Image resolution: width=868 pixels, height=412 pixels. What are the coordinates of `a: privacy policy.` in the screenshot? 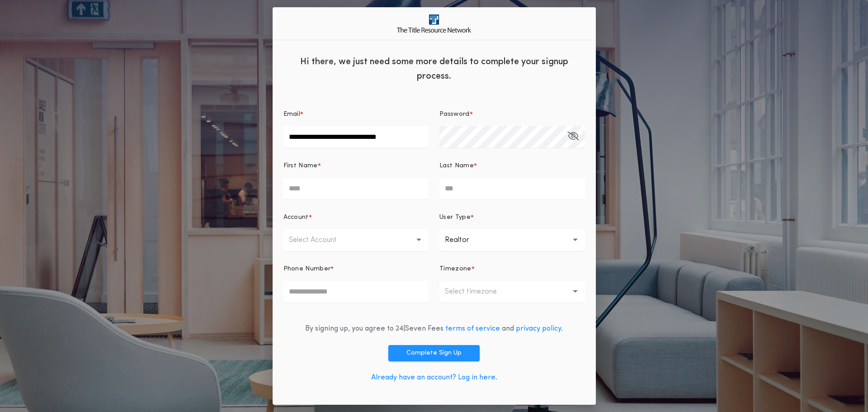 It's located at (539, 329).